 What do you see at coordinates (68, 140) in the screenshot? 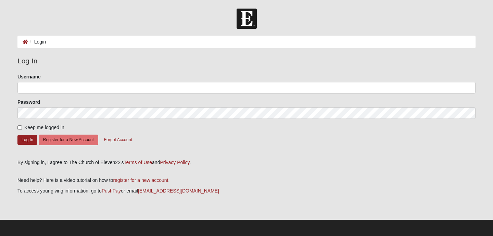
I see `button: Register for a New Account` at bounding box center [68, 140].